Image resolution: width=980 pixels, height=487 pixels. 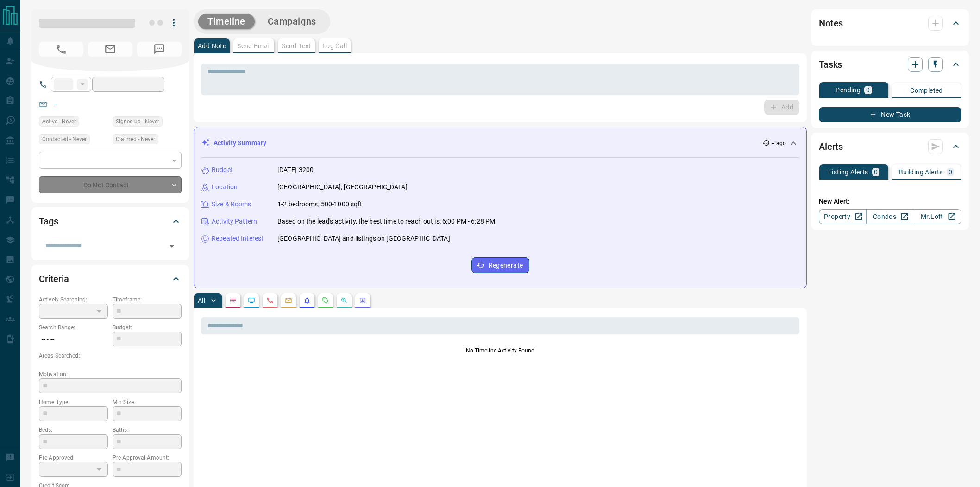 I want to click on a: Mr.Loft, so click(x=938, y=216).